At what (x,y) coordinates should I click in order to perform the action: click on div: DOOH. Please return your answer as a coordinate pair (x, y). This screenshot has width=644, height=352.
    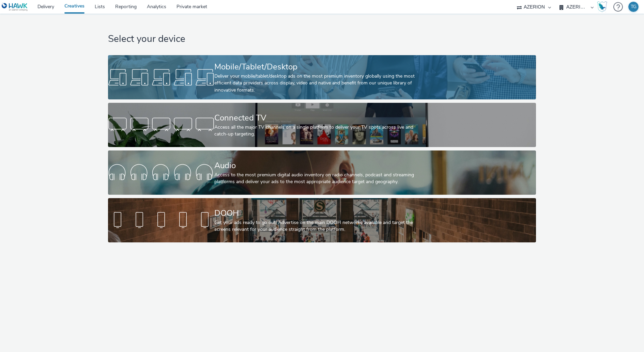
    Looking at the image, I should click on (321, 213).